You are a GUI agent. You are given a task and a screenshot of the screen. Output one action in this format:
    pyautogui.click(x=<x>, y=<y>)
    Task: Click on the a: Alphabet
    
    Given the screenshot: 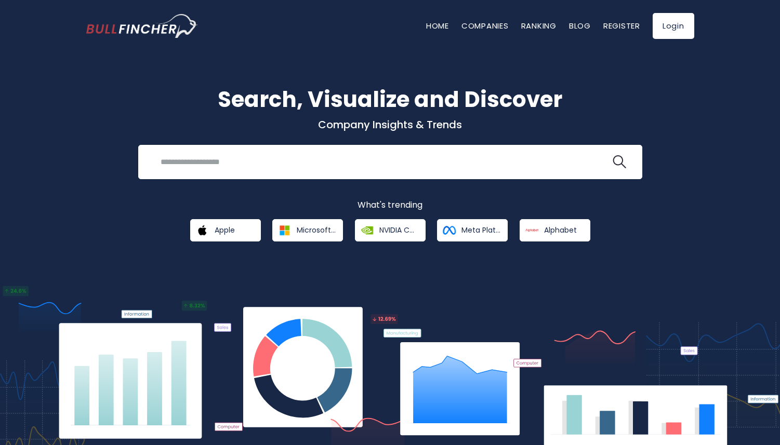 What is the action you would take?
    pyautogui.click(x=555, y=230)
    